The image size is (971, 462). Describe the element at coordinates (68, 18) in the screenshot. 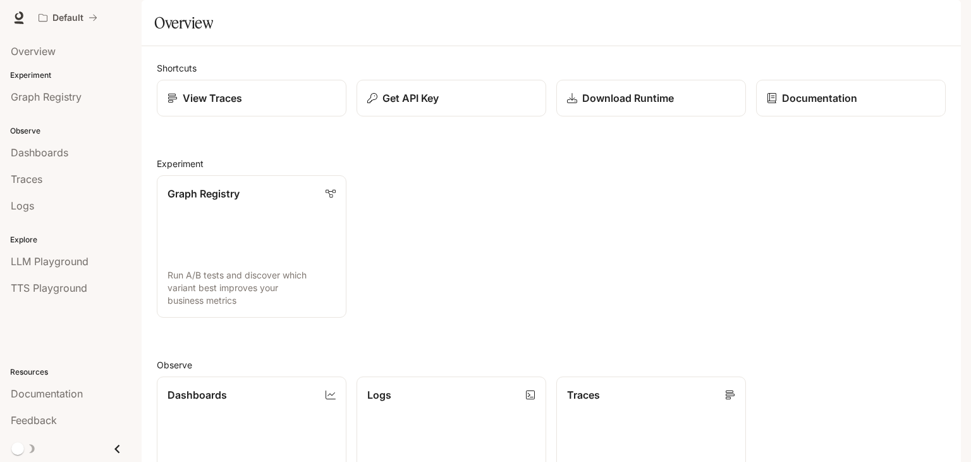

I see `button: All workspaces` at that location.